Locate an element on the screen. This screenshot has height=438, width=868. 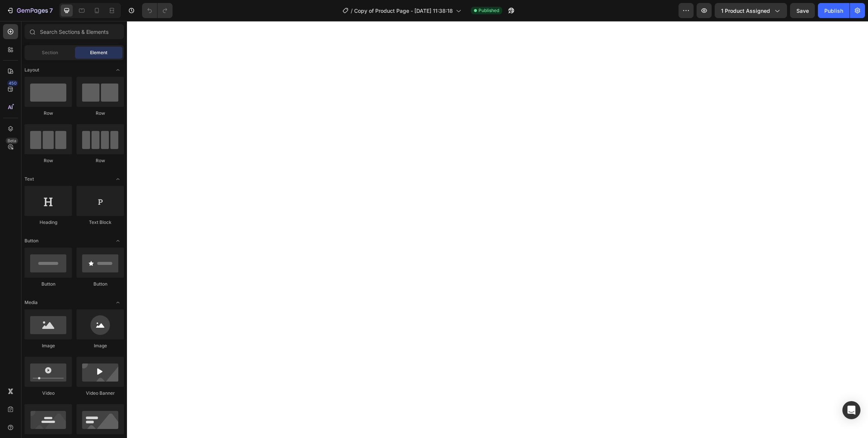
div: Beta is located at coordinates (11, 141).